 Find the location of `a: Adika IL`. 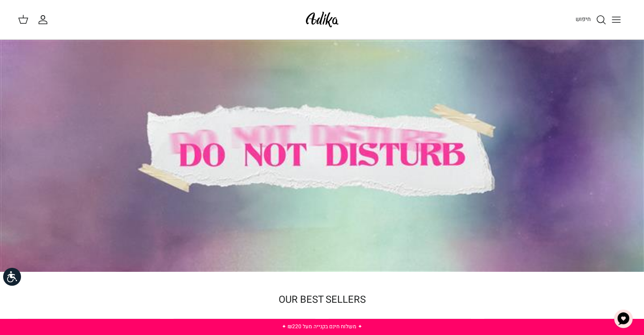

a: Adika IL is located at coordinates (322, 19).